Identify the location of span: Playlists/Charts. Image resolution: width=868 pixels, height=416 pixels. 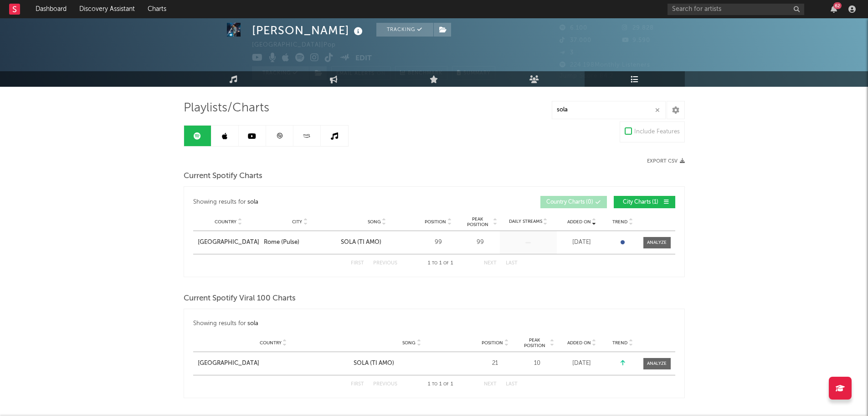
(227, 108).